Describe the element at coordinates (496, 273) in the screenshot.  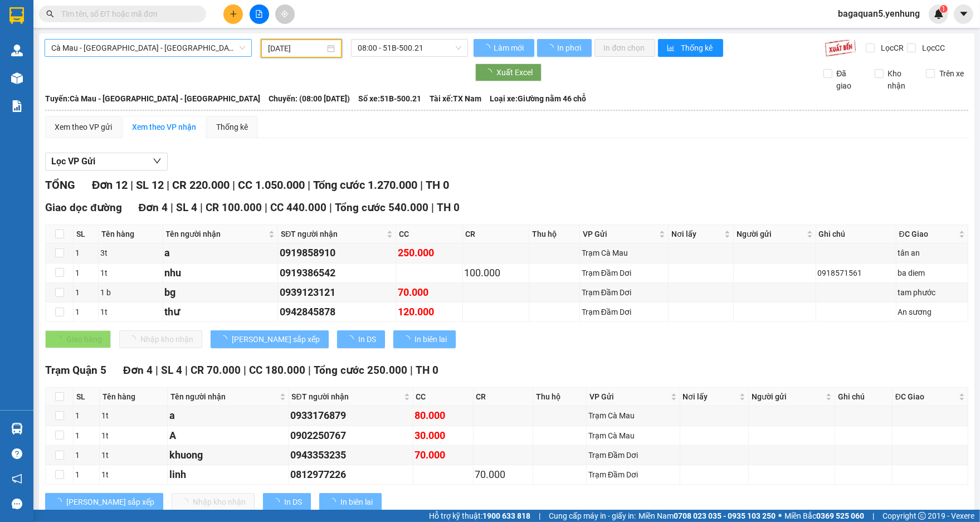
I see `div: 100.000` at that location.